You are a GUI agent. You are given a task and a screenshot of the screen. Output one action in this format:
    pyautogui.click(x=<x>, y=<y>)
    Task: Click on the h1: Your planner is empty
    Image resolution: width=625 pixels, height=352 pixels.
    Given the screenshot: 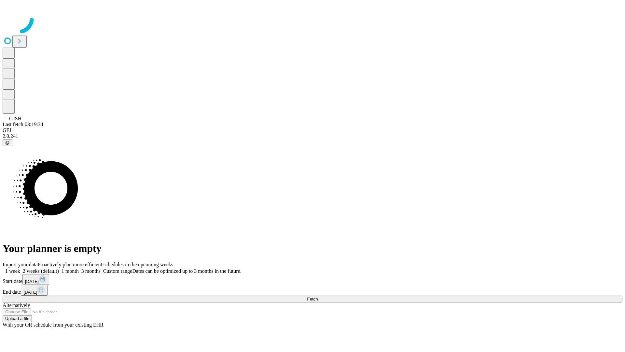 What is the action you would take?
    pyautogui.click(x=313, y=248)
    